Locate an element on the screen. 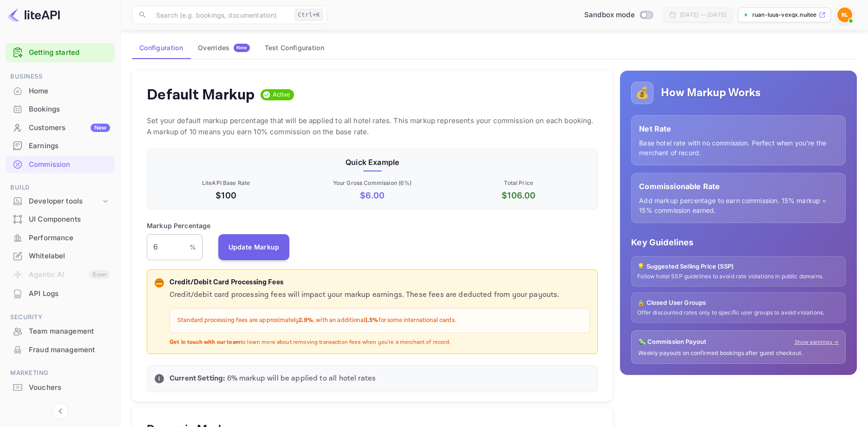 This screenshot has height=427, width=868. strong: 1.5% is located at coordinates (371, 320).